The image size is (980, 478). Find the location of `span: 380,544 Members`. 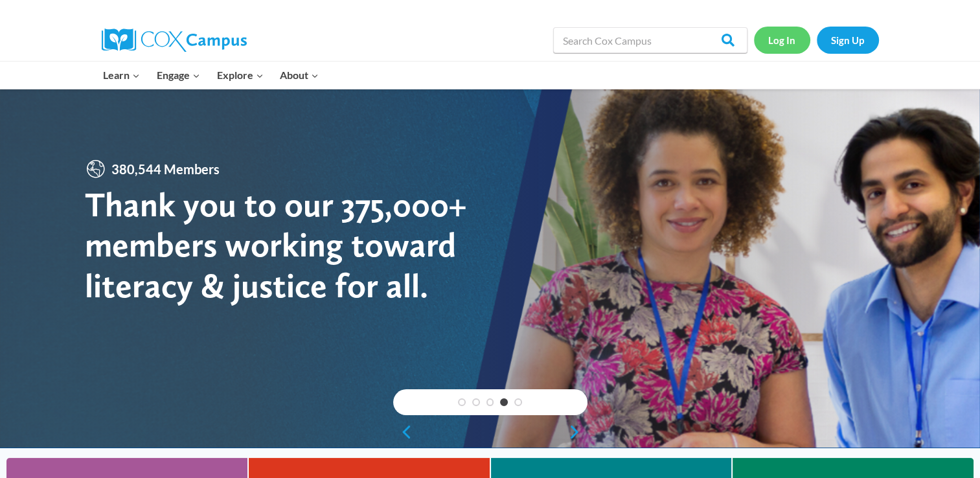

span: 380,544 Members is located at coordinates (165, 169).